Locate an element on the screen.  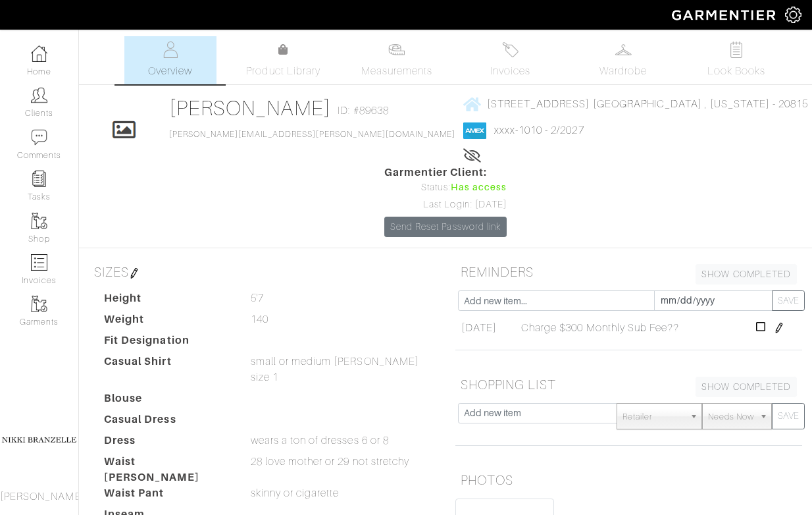
a: Look Books is located at coordinates (736, 60).